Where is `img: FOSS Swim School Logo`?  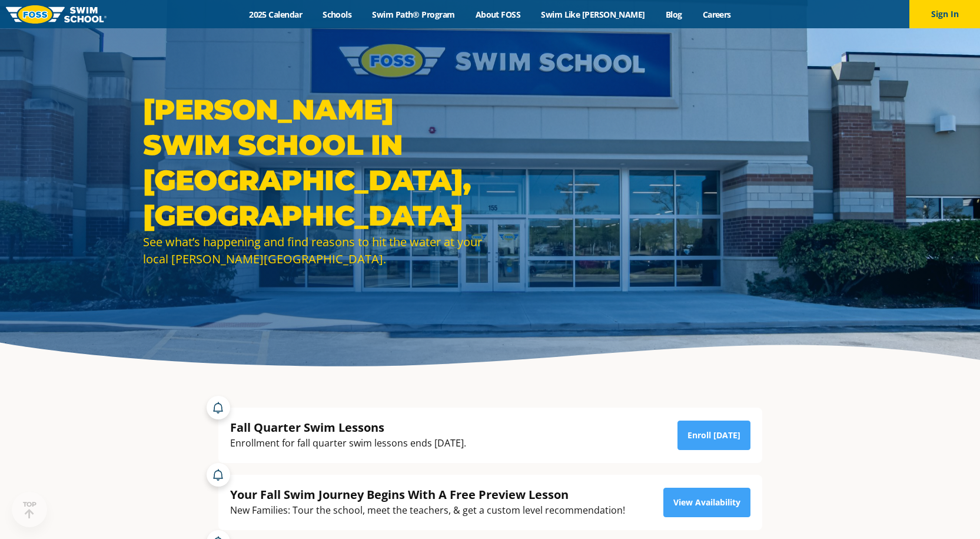
img: FOSS Swim School Logo is located at coordinates (56, 14).